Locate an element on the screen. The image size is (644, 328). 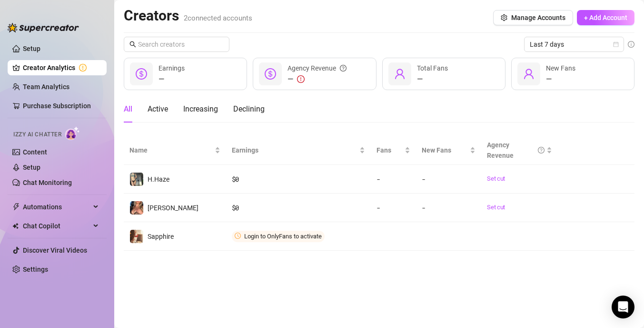
div: Open Intercom Messenger is located at coordinates (623, 307).